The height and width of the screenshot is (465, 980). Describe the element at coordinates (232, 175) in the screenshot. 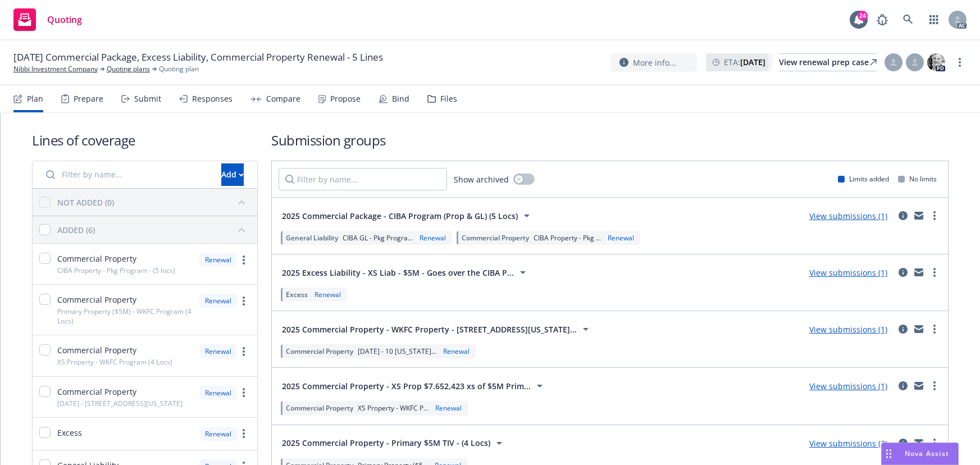

I see `div: Add` at that location.